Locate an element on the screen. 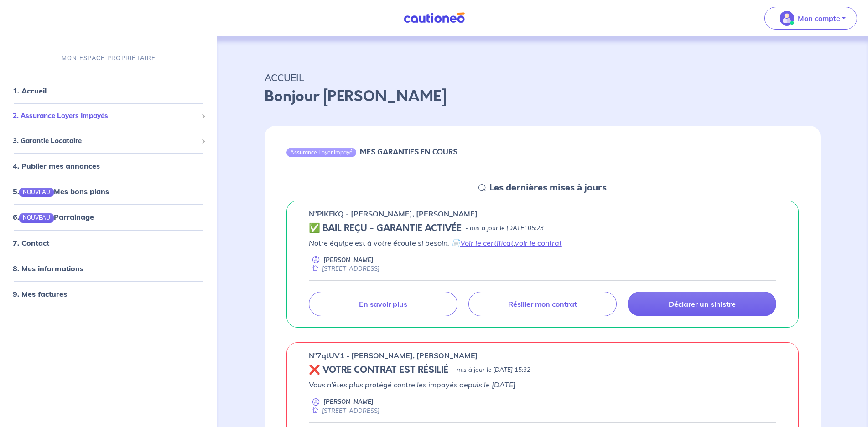 This screenshot has height=427, width=868. a: Résilier mon contrat is located at coordinates (543, 304).